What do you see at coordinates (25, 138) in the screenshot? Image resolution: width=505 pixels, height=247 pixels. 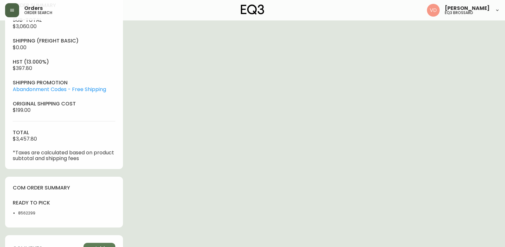 I see `span: $3,457.80` at bounding box center [25, 138].